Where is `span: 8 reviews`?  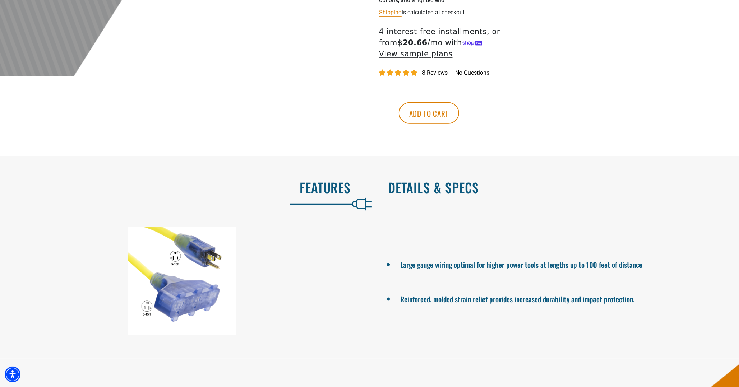
span: 8 reviews is located at coordinates (435, 73).